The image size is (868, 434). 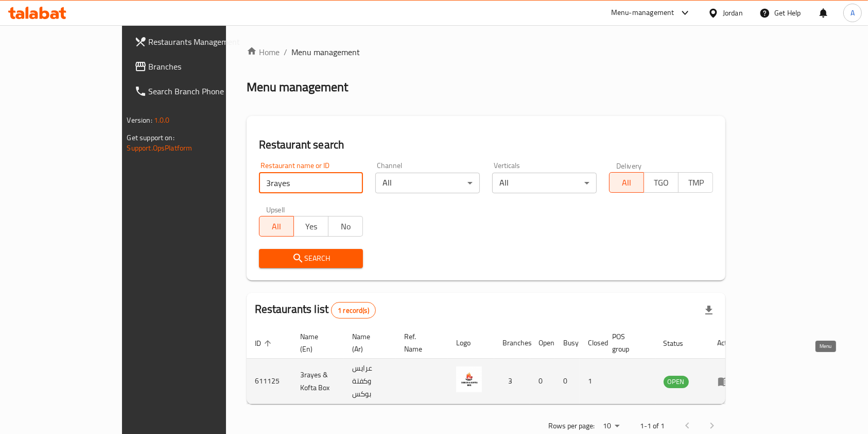 I want to click on span: Get support on:, so click(x=151, y=138).